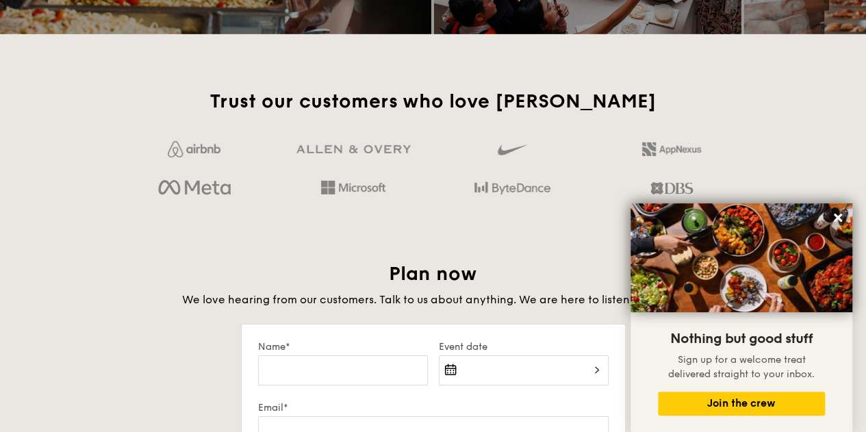 This screenshot has width=866, height=432. What do you see at coordinates (343, 346) in the screenshot?
I see `label: Name*` at bounding box center [343, 346].